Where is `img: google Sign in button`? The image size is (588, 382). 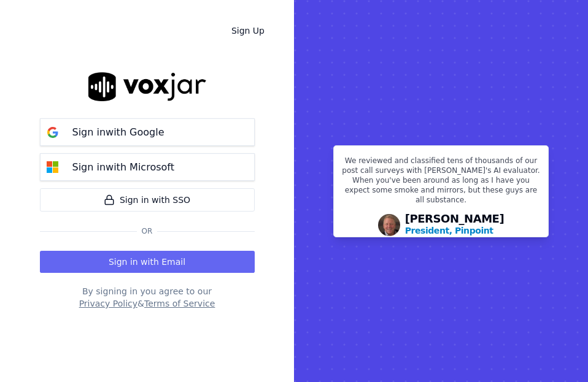
img: google Sign in button is located at coordinates (53, 132).